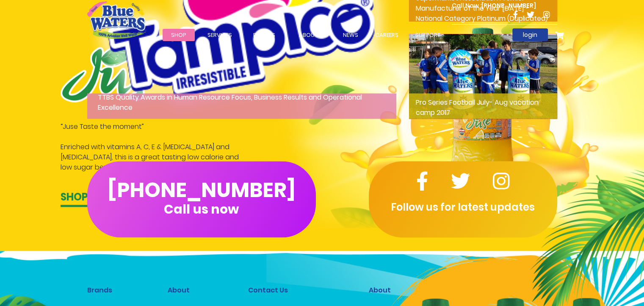 This screenshot has height=306, width=644. I want to click on img: Pro Series Football July- Aug vacation camp 2017, so click(483, 76).